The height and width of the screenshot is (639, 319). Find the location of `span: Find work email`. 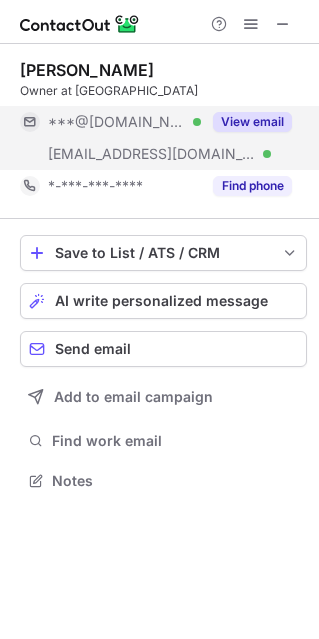

span: Find work email is located at coordinates (175, 441).